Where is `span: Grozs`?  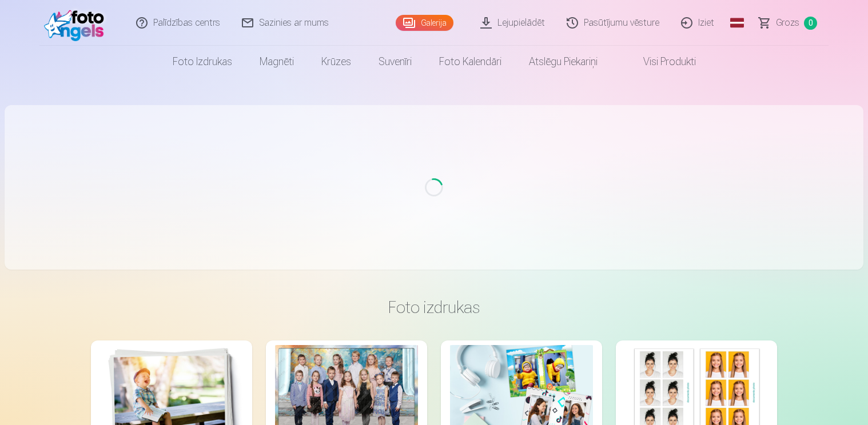 span: Grozs is located at coordinates (787, 23).